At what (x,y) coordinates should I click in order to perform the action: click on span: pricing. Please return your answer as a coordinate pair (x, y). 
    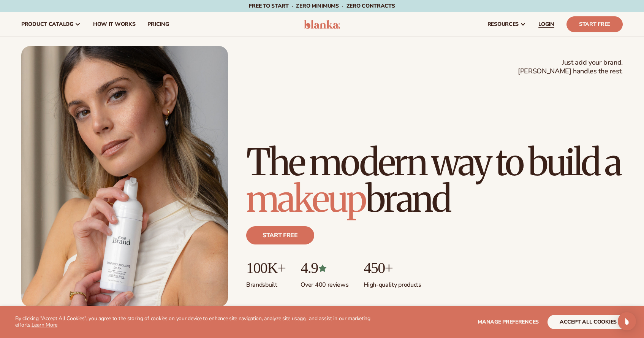
    Looking at the image, I should click on (158, 24).